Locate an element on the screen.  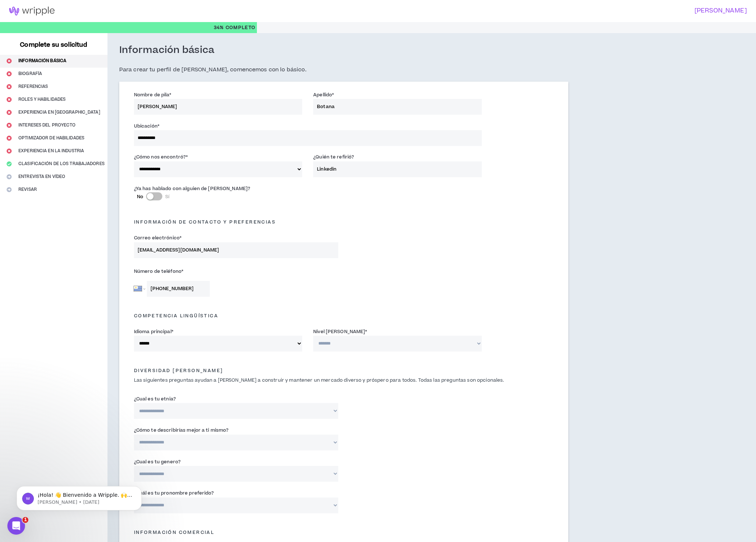
font: Correo electrónico is located at coordinates (156, 238).